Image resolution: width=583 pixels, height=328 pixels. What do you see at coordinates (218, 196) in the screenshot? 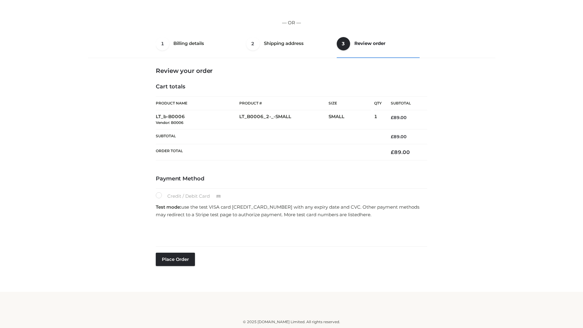
I see `img: Credit / Debit Card` at bounding box center [218, 196].